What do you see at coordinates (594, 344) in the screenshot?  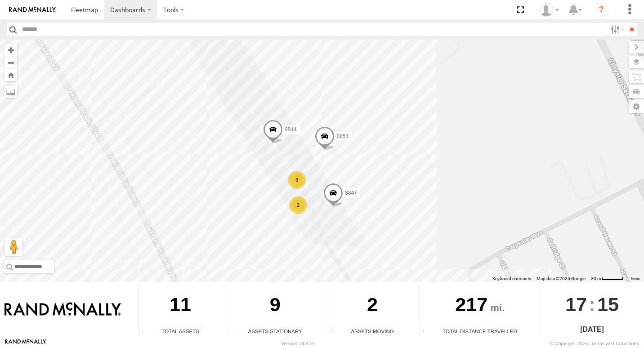 I see `div: © Copyright 2025 -` at bounding box center [594, 344].